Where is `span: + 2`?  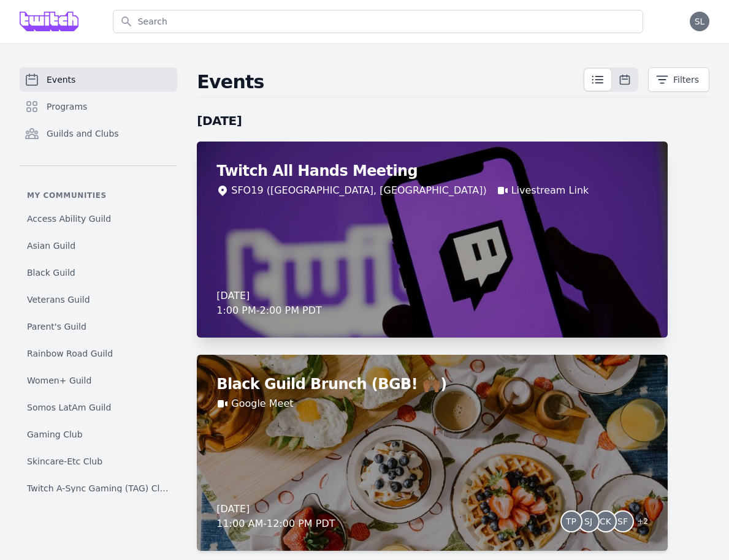
span: + 2 is located at coordinates (639, 523).